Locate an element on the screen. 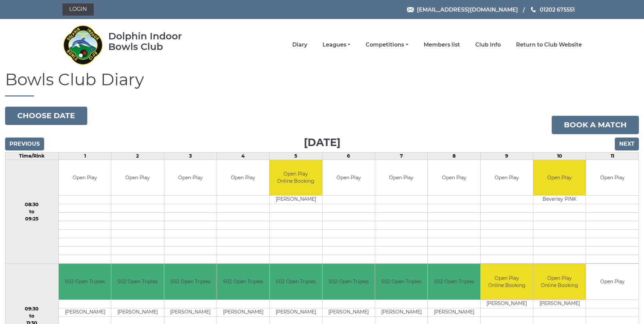  td: 08:30 to 09:25 is located at coordinates (32, 211).